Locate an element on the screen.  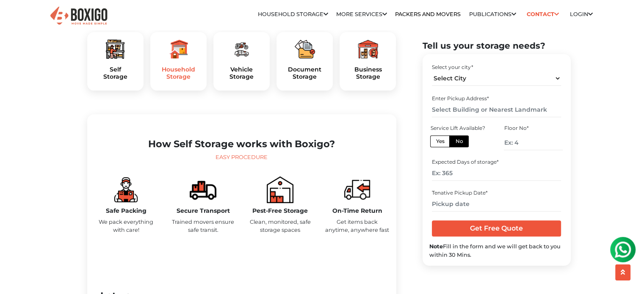
div: Select your city is located at coordinates (497, 67).